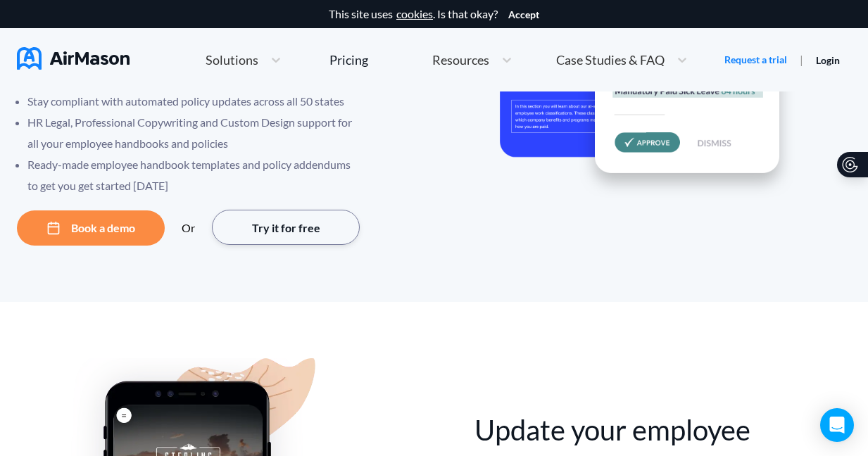 This screenshot has width=868, height=456. What do you see at coordinates (524, 15) in the screenshot?
I see `button: Accept cookies` at bounding box center [524, 15].